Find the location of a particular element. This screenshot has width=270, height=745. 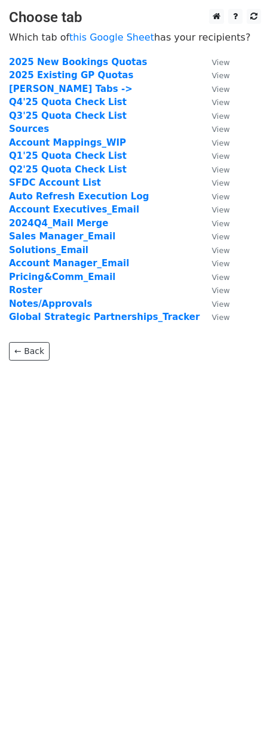

strong: Q4'25 Quota Check List is located at coordinates (67, 102).